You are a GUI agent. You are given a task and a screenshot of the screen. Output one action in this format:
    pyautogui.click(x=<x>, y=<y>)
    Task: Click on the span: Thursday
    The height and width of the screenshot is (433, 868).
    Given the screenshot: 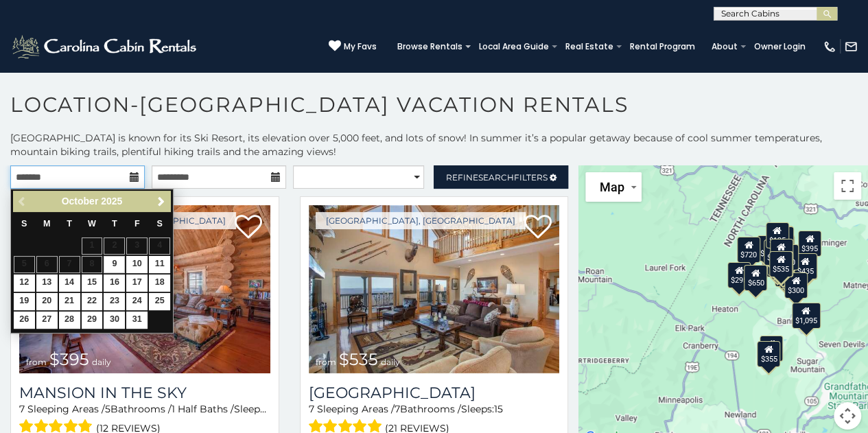 What is the action you would take?
    pyautogui.click(x=115, y=224)
    